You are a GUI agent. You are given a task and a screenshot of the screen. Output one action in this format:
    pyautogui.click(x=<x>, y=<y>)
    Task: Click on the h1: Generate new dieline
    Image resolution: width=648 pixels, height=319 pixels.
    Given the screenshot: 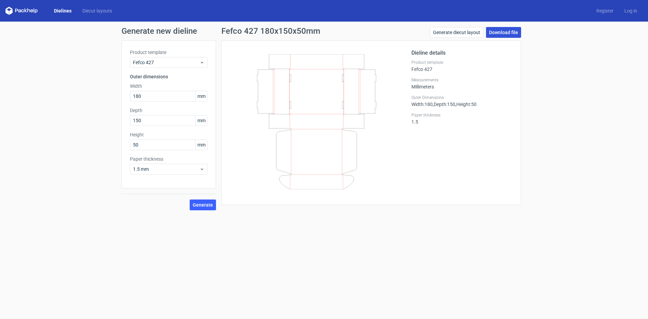 What is the action you would take?
    pyautogui.click(x=324, y=31)
    